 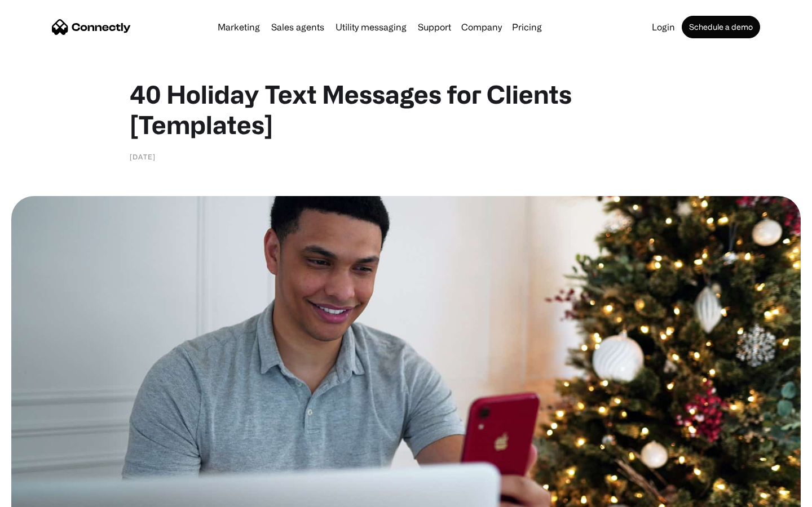 I want to click on a: Schedule a demo, so click(x=720, y=27).